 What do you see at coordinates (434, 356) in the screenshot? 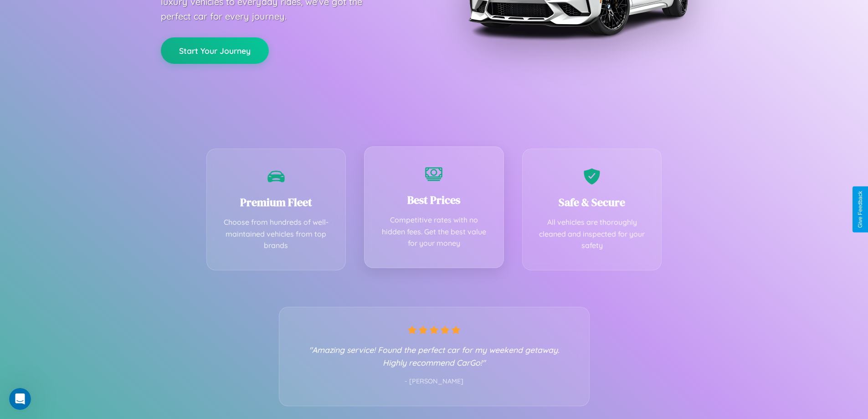
I see `p: "Amazing service! Found the perfect car for my weekend getaway. Highly recommend CarGo!"` at bounding box center [434, 356].